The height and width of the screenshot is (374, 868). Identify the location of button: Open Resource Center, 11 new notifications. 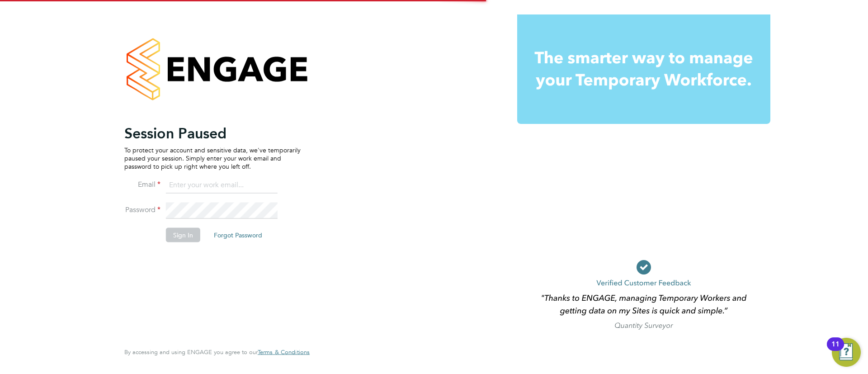
(847, 353).